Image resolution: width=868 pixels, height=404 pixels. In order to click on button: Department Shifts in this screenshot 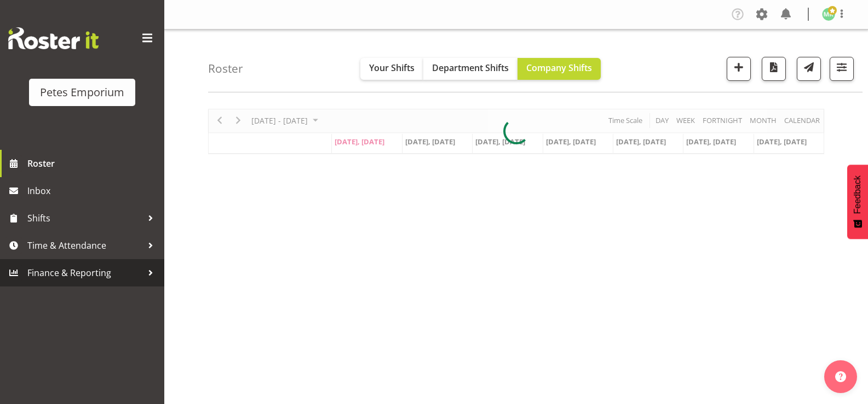, I will do `click(471, 69)`.